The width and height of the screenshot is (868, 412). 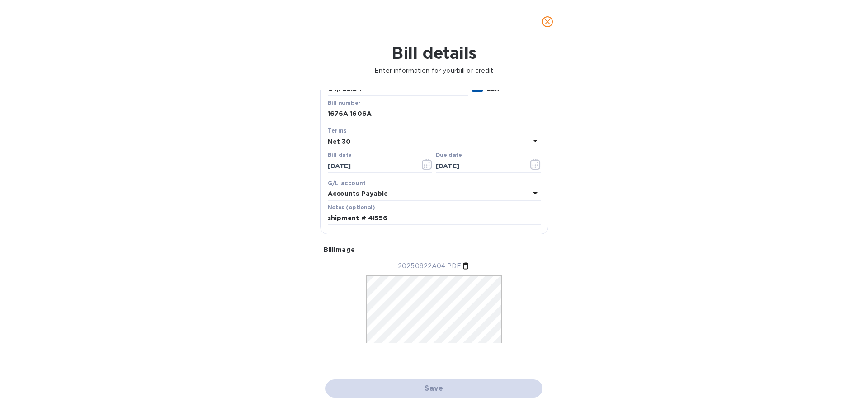 What do you see at coordinates (351, 207) in the screenshot?
I see `label: Notes (optional)` at bounding box center [351, 207].